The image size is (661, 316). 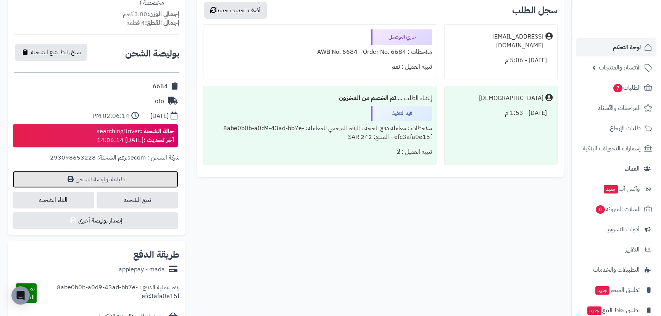 I want to click on div: جاري التوصيل, so click(x=401, y=37).